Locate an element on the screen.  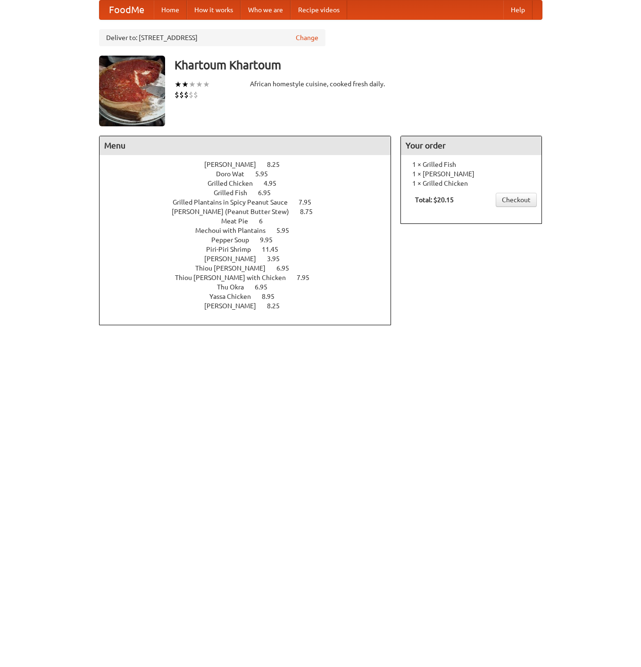
span: Grilled Plantains in Spicy Peanut Sauce is located at coordinates (235, 202).